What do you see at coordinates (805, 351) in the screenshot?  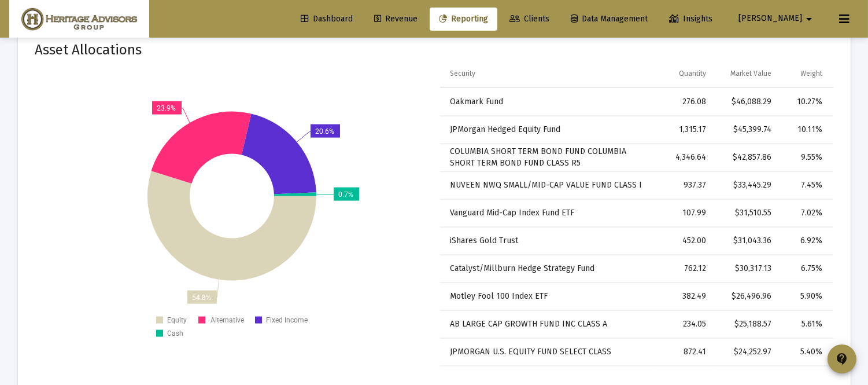 I see `div: 5.40%` at bounding box center [805, 351].